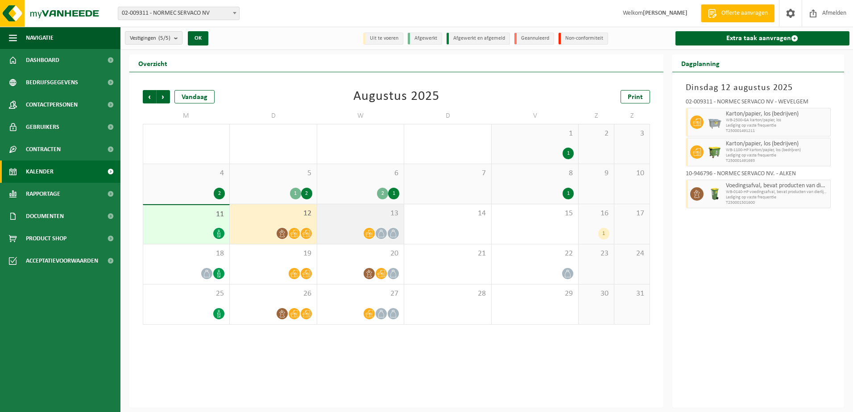 Image resolution: width=853 pixels, height=412 pixels. Describe the element at coordinates (361, 214) in the screenshot. I see `span: 13` at that location.